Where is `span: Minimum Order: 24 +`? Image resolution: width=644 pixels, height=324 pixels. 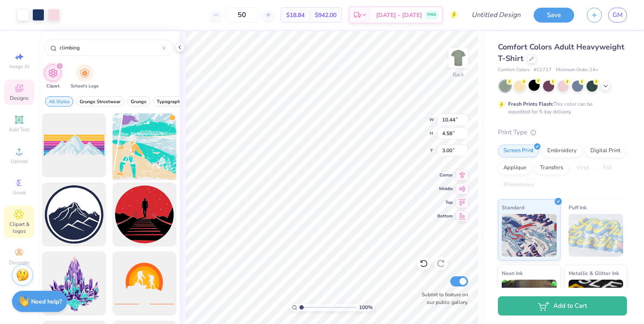
span: Minimum Order: 24 + is located at coordinates (577, 70).